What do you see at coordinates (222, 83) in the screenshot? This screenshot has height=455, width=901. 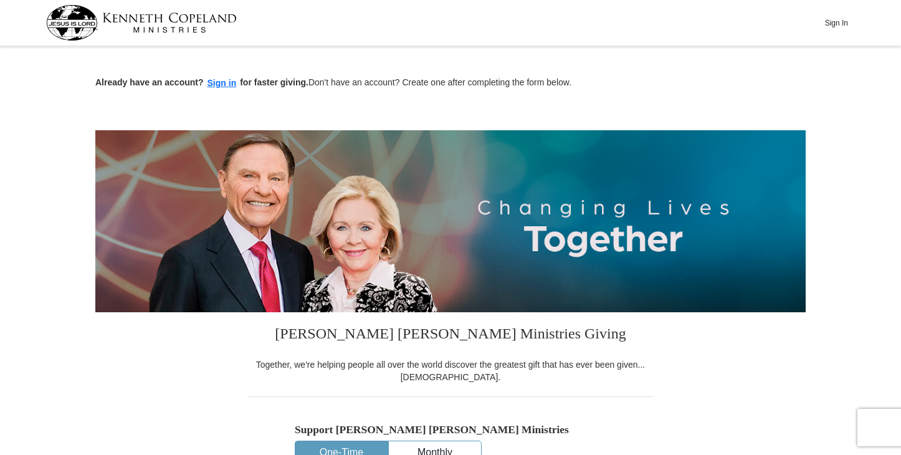 I see `button: Sign in` at bounding box center [222, 83].